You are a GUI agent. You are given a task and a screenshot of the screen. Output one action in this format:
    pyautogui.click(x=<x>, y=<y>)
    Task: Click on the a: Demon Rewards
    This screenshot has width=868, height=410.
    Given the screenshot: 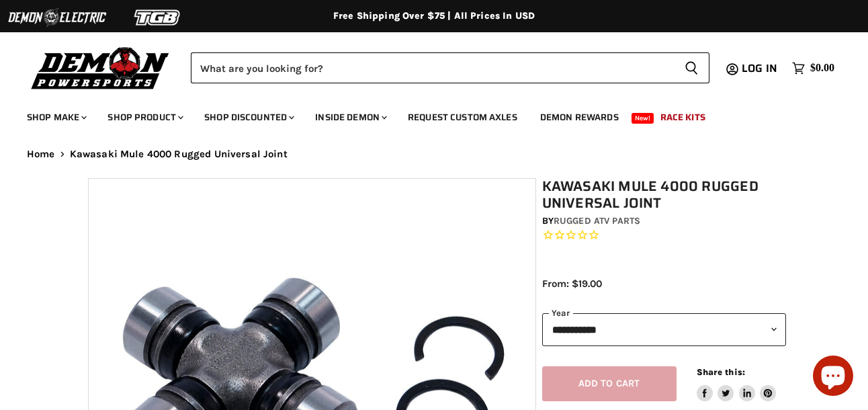 What is the action you would take?
    pyautogui.click(x=579, y=117)
    